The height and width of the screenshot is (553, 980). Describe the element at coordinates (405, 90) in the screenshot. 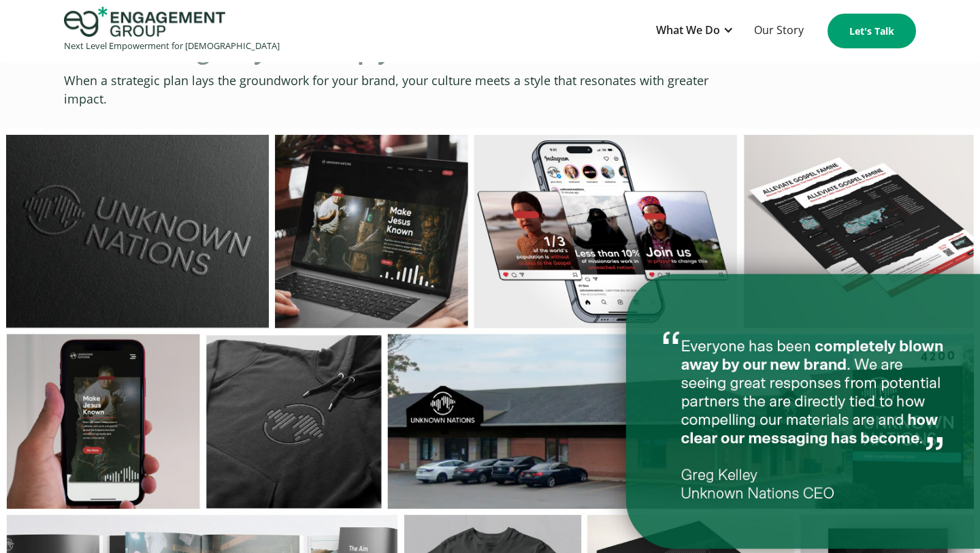

I see `p: When a strategic plan lays the groundwork for your brand, your culture meets a style that resonat...` at that location.